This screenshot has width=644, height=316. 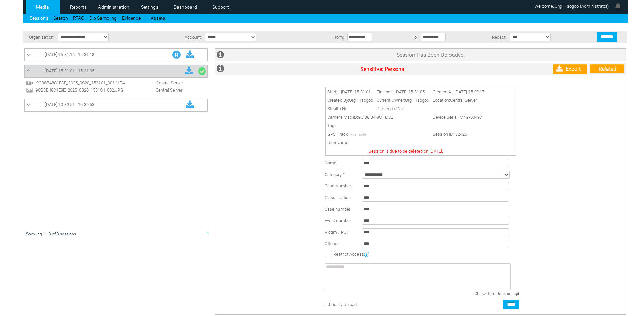 What do you see at coordinates (422, 254) in the screenshot?
I see `td: Restrict Access` at bounding box center [422, 254].